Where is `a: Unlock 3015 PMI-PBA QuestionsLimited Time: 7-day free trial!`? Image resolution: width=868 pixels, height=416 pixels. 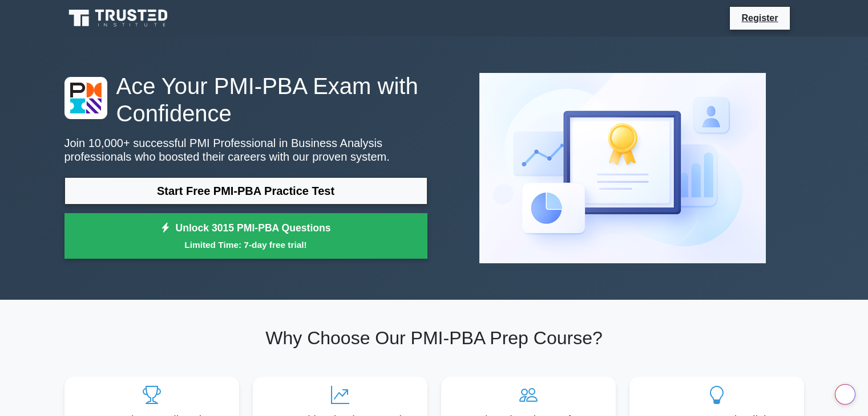
a: Unlock 3015 PMI-PBA QuestionsLimited Time: 7-day free trial! is located at coordinates (246, 236).